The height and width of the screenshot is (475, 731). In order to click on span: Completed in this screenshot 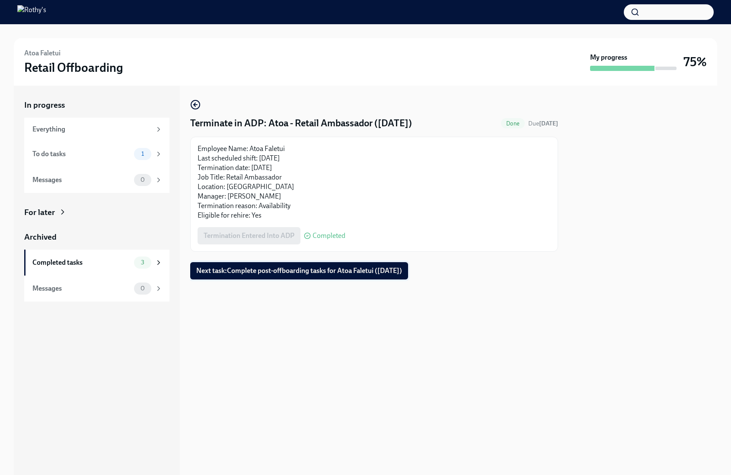, I will do `click(329, 236)`.